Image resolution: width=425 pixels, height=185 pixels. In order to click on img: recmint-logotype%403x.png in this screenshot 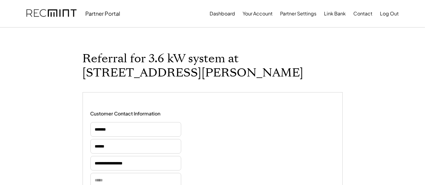, I will do `click(51, 14)`.